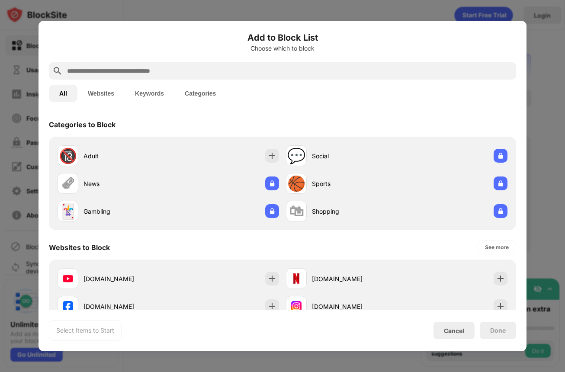  I want to click on button: All, so click(63, 93).